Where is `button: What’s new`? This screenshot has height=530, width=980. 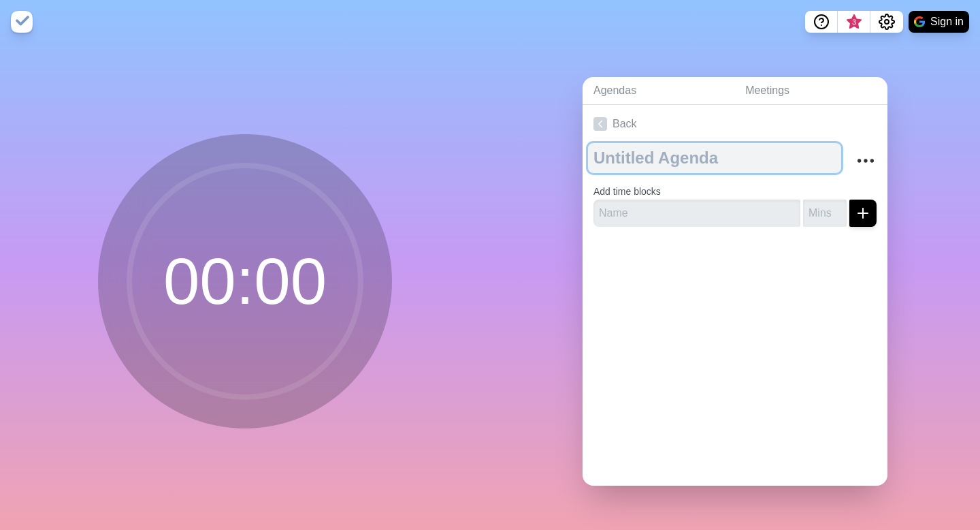 button: What’s new is located at coordinates (855, 22).